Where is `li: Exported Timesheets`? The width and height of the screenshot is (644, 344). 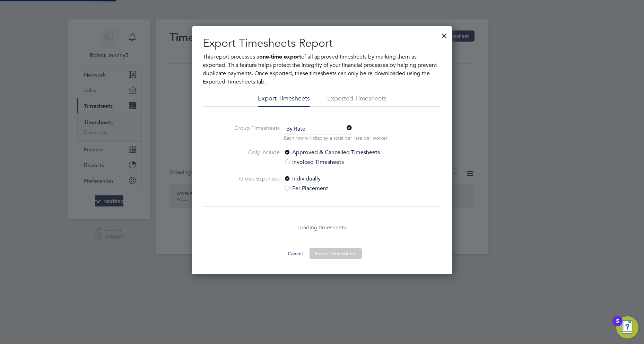
li: Exported Timesheets is located at coordinates (356, 100).